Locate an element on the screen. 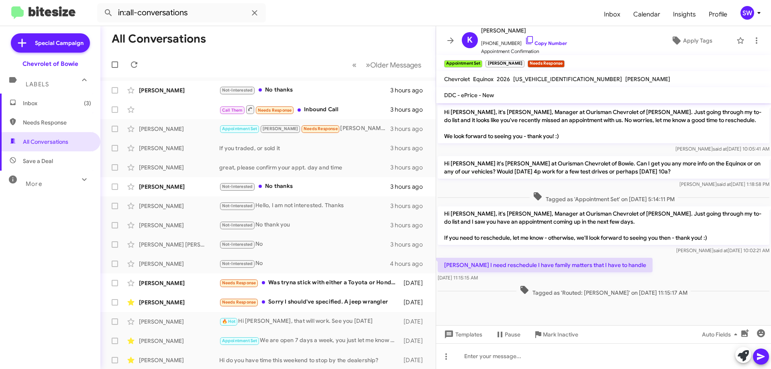 This screenshot has height=369, width=771. span: Calendar is located at coordinates (647, 14).